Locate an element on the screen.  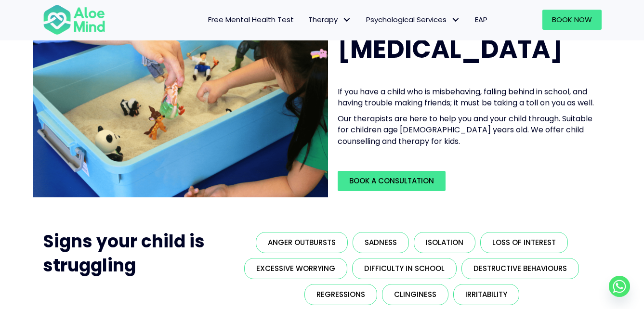
p: Our therapists are here to help you and your child through. Suitable for children age [DEMOGRAPHI... is located at coordinates (466, 130).